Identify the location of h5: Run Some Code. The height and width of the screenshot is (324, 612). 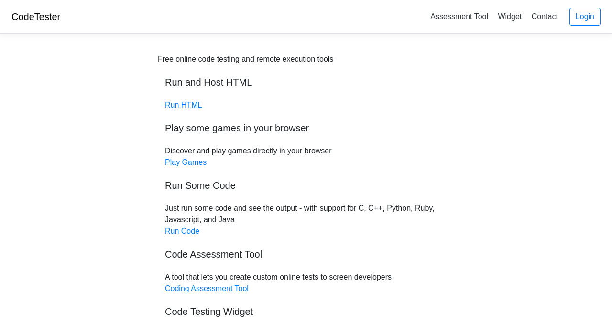
(306, 186).